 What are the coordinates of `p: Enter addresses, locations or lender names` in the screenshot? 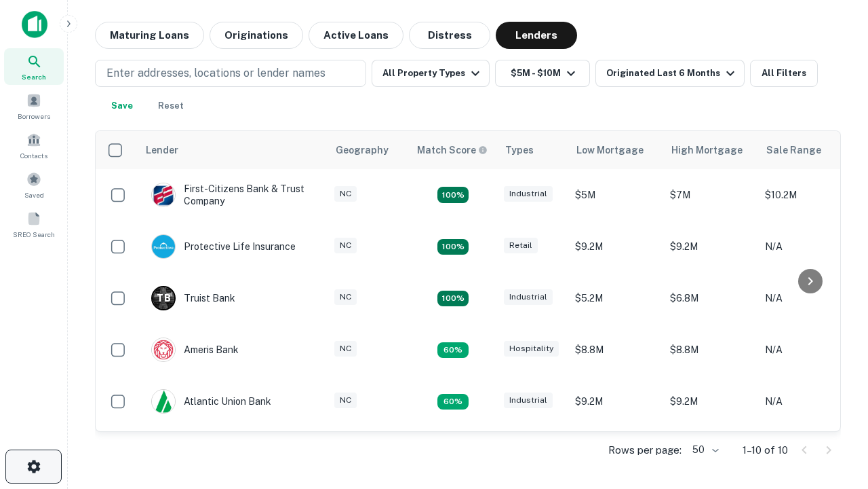 It's located at (216, 73).